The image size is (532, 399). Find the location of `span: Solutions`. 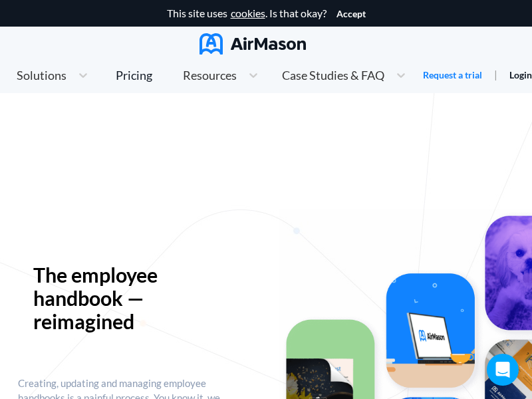

span: Solutions is located at coordinates (41, 75).